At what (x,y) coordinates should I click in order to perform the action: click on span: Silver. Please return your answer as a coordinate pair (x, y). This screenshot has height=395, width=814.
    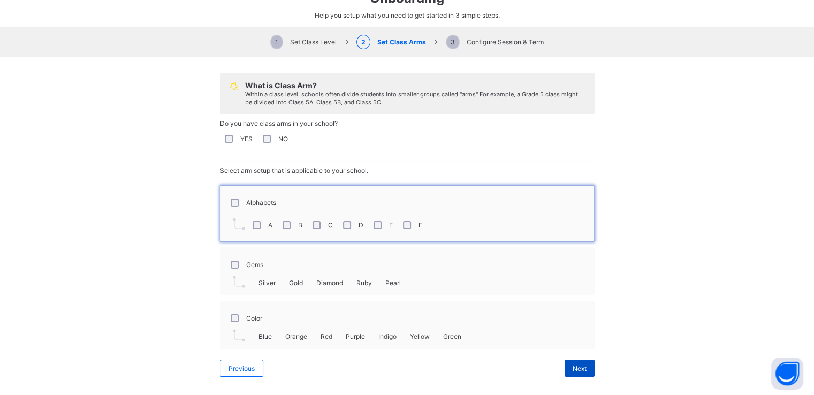
    Looking at the image, I should click on (267, 283).